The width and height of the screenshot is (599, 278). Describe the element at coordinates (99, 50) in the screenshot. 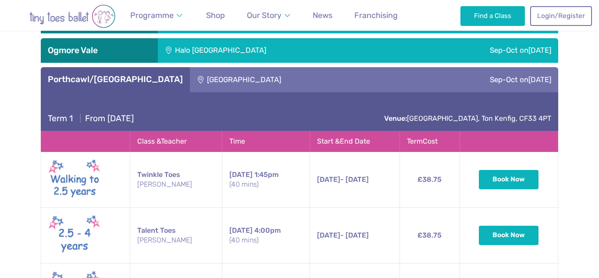

I see `h3: Ogmore Vale` at that location.